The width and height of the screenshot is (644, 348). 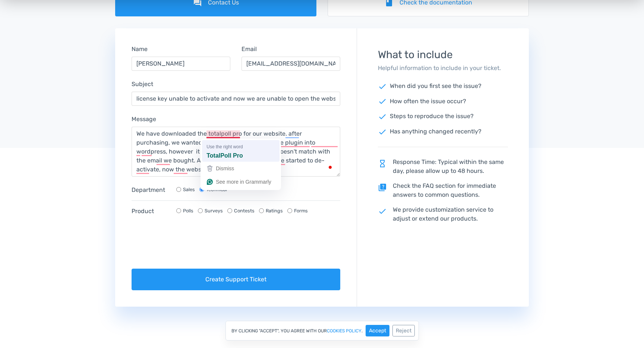 I want to click on button: Accept, so click(x=377, y=330).